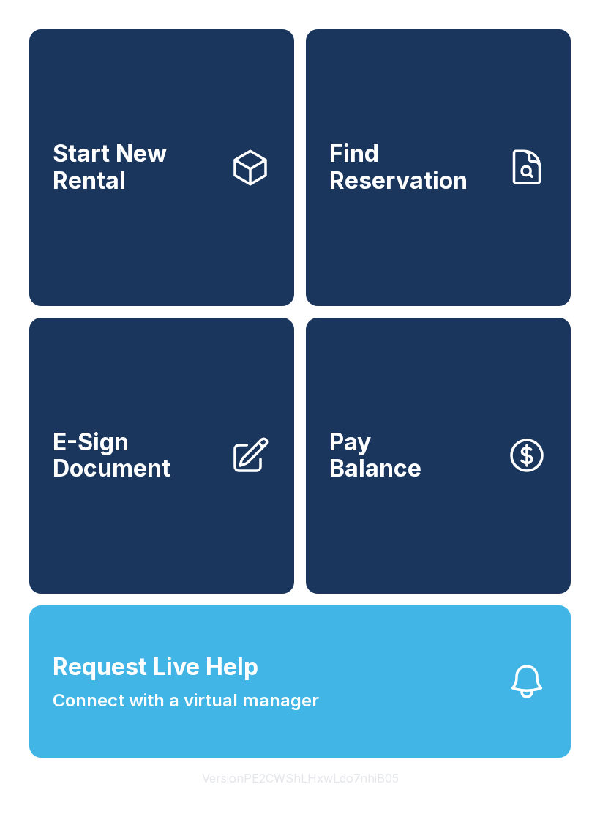 Image resolution: width=600 pixels, height=828 pixels. I want to click on span: Connect with a virtual manager, so click(186, 701).